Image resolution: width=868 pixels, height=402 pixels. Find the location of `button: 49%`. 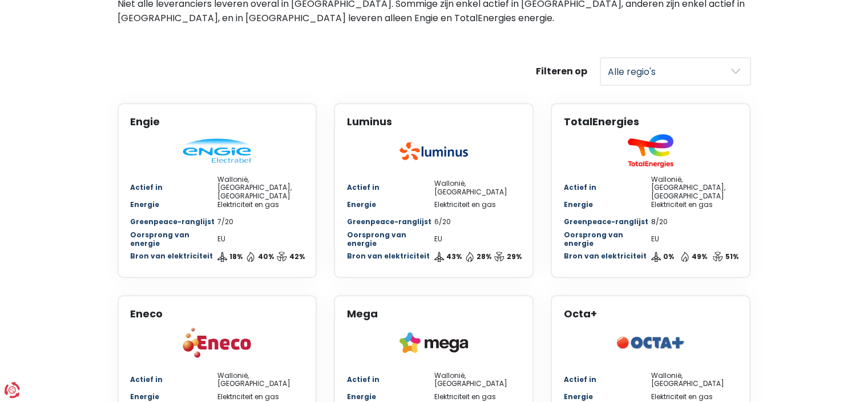

button: 49% is located at coordinates (693, 256).